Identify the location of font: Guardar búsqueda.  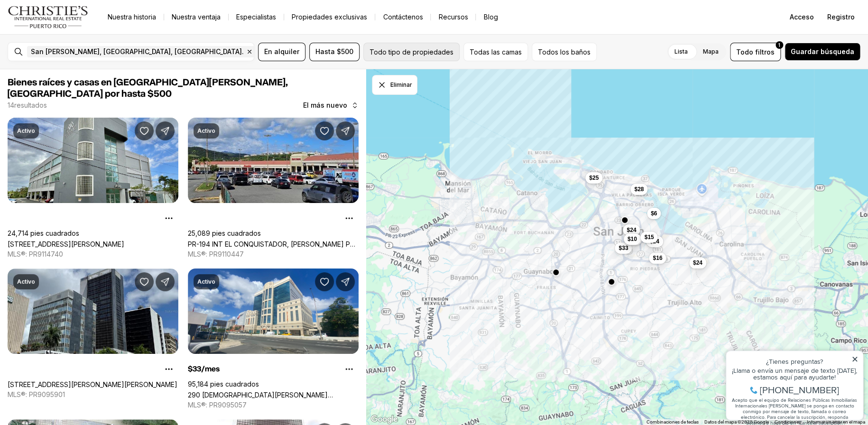
(822, 51).